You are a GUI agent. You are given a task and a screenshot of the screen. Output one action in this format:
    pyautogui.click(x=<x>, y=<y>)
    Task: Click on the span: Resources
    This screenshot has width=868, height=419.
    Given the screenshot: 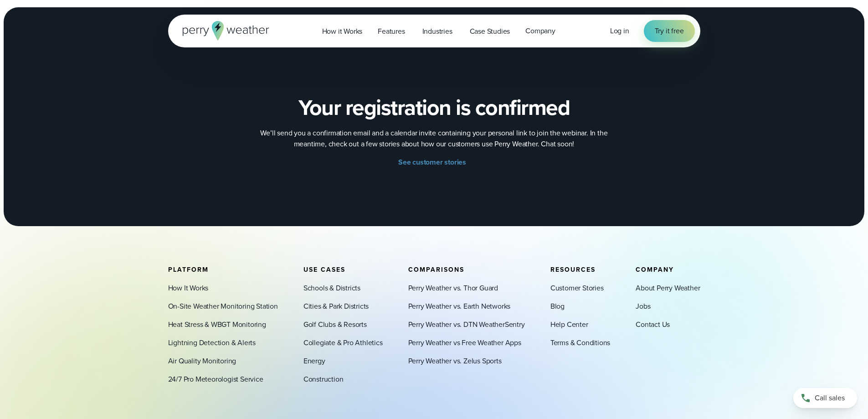 What is the action you would take?
    pyautogui.click(x=573, y=269)
    